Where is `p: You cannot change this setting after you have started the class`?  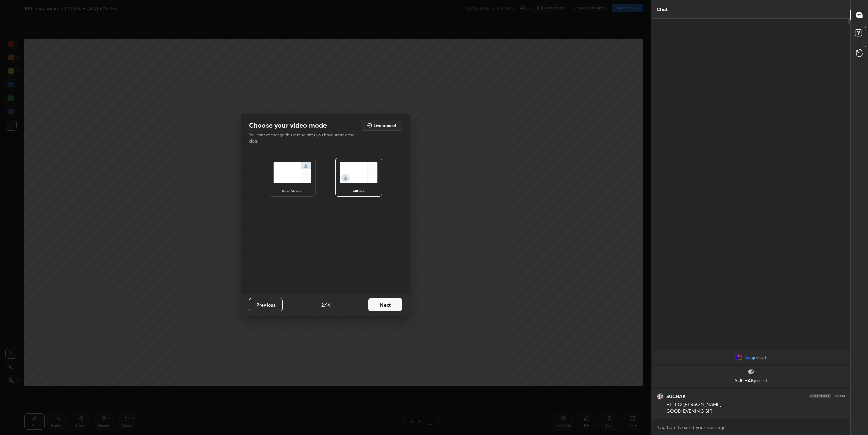 p: You cannot change this setting after you have started the class is located at coordinates (304, 138).